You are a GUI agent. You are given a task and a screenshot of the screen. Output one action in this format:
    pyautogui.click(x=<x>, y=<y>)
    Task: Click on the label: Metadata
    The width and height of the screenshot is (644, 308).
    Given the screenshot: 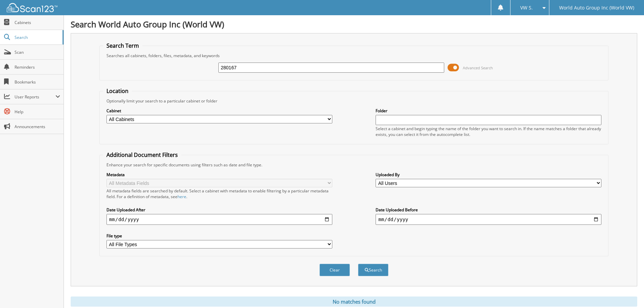 What is the action you would take?
    pyautogui.click(x=220, y=174)
    